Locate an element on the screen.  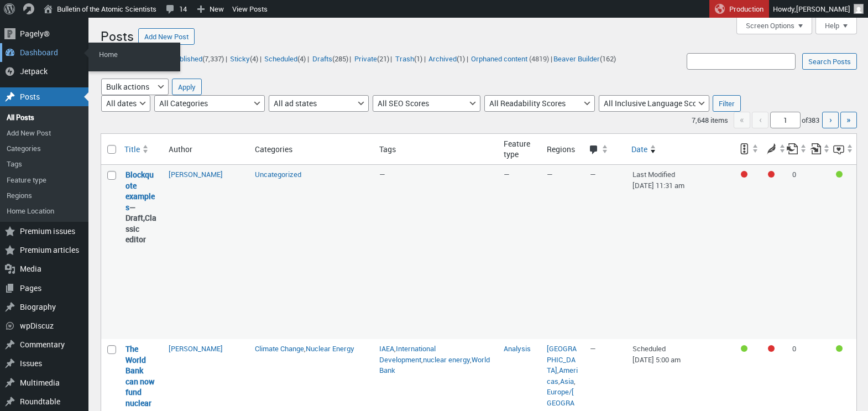
div: Focus keyphrase not set is located at coordinates (744, 175).